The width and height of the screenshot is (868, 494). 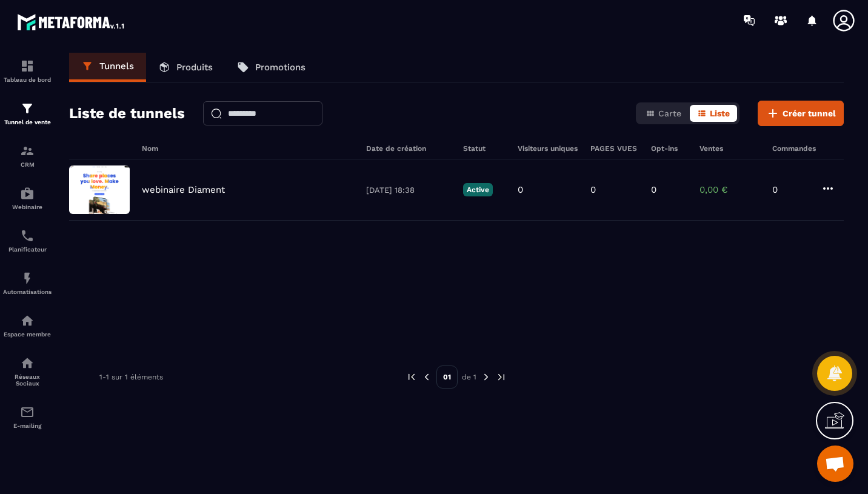 What do you see at coordinates (27, 207) in the screenshot?
I see `p: Webinaire` at bounding box center [27, 207].